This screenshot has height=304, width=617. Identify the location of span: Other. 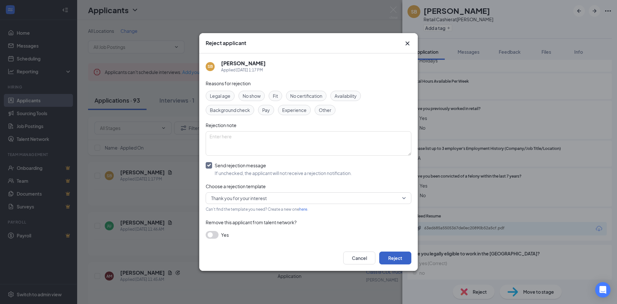
(325, 110).